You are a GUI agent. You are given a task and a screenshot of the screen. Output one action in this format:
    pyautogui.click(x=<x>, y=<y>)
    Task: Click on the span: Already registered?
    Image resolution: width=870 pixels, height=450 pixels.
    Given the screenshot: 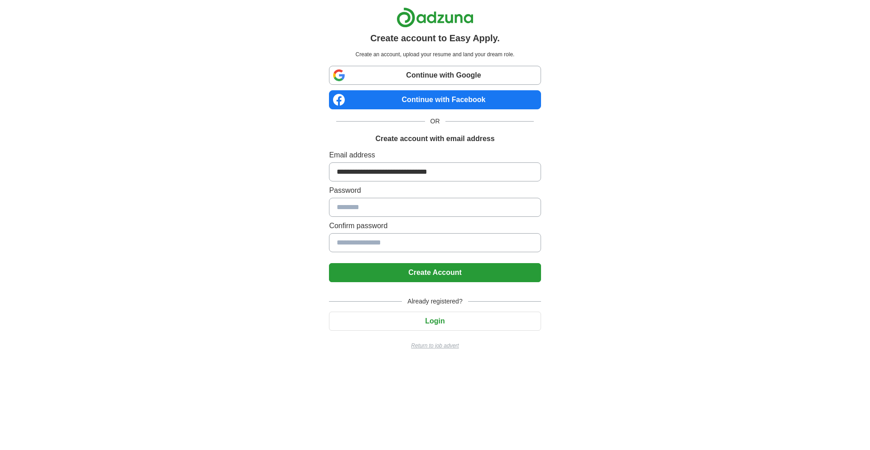 What is the action you would take?
    pyautogui.click(x=435, y=301)
    